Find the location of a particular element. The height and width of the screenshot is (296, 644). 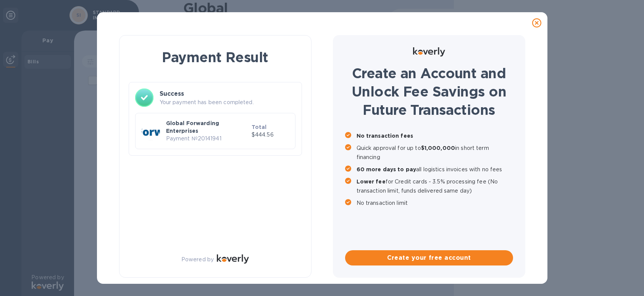

p: $444.56 is located at coordinates (270, 135).